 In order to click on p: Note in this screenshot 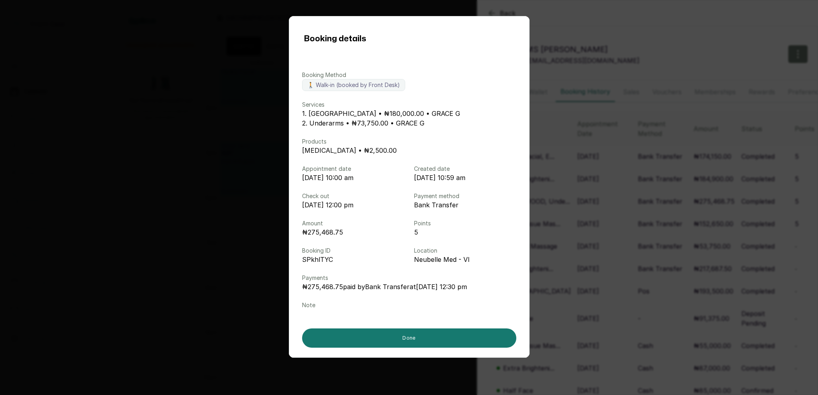, I will do `click(409, 305)`.